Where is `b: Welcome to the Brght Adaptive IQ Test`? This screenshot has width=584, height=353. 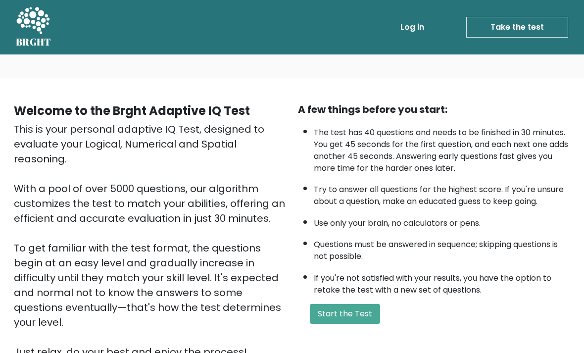
b: Welcome to the Brght Adaptive IQ Test is located at coordinates (132, 110).